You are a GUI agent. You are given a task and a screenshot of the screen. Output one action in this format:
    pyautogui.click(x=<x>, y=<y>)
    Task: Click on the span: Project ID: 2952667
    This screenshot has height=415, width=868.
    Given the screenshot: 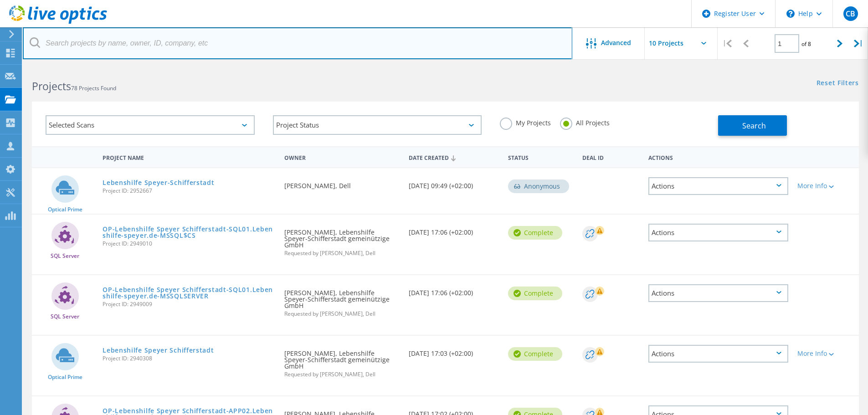 What is the action you would take?
    pyautogui.click(x=189, y=191)
    